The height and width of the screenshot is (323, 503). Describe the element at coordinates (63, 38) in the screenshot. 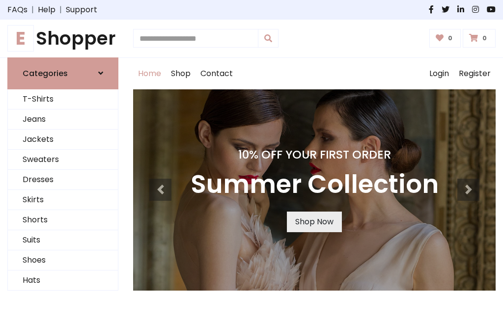

I see `a: EShopper` at that location.